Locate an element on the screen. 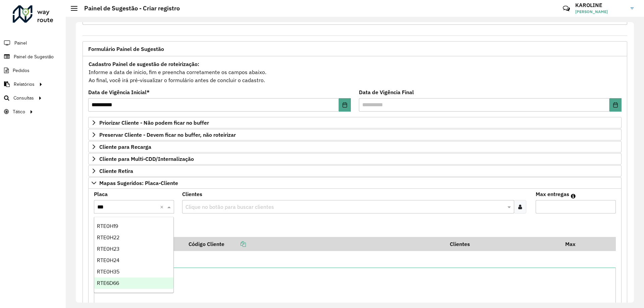 This screenshot has height=308, width=644. a: Copiar is located at coordinates (235, 244).